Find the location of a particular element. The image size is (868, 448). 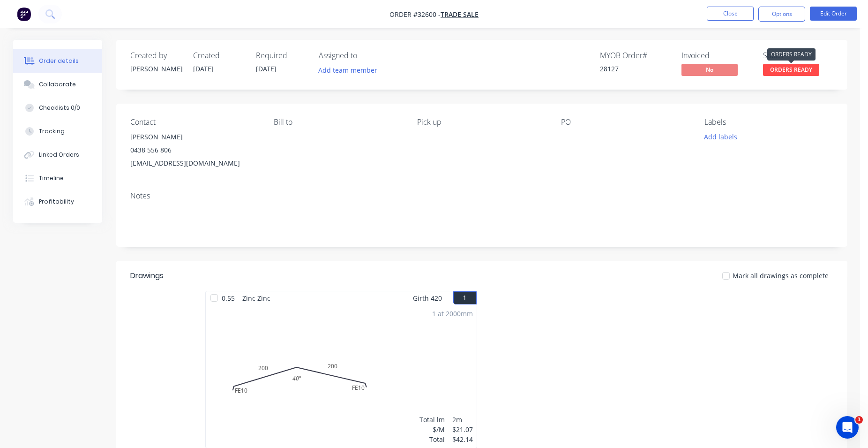

div: 2m is located at coordinates (462, 419).